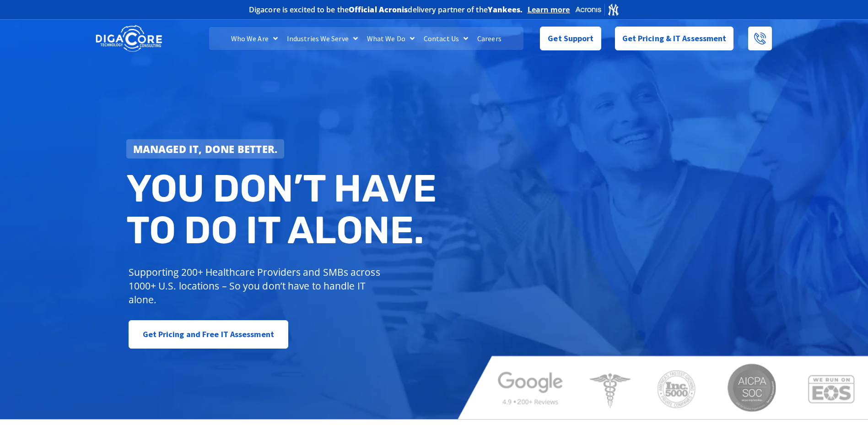 This screenshot has width=868, height=437. I want to click on a: Managed IT, done better., so click(206, 149).